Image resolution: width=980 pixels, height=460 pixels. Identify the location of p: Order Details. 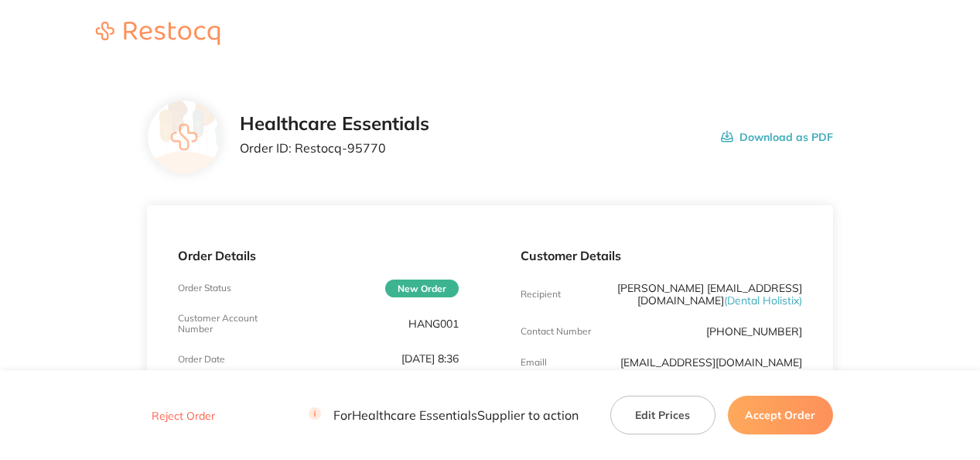
(318, 256).